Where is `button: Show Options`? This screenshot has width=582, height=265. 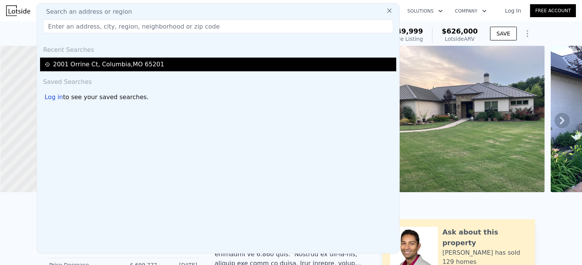 button: Show Options is located at coordinates (527, 34).